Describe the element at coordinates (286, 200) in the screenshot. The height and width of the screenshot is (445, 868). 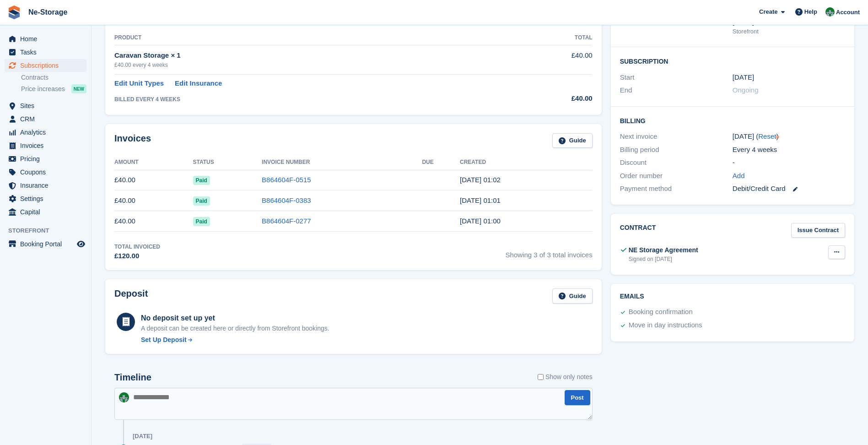
I see `a: B864604F-0383` at that location.